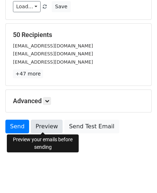  I want to click on h5: 50 Recipients, so click(78, 35).